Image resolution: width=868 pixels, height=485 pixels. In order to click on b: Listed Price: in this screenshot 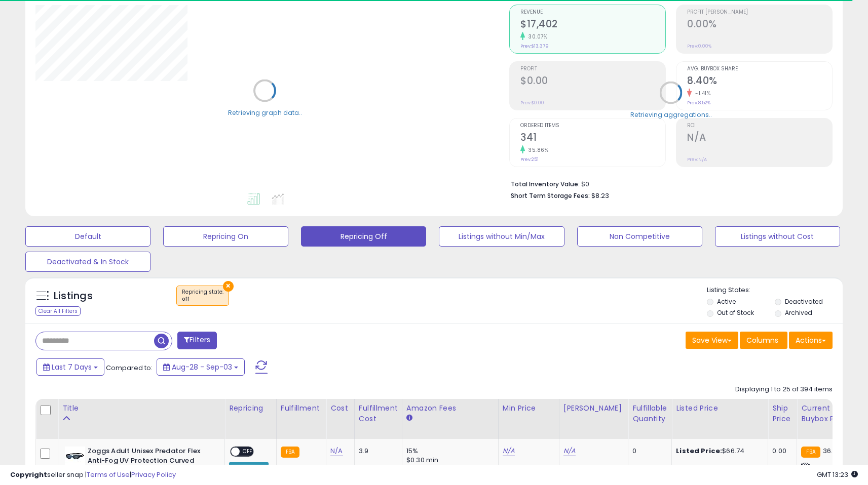, I will do `click(699, 451)`.